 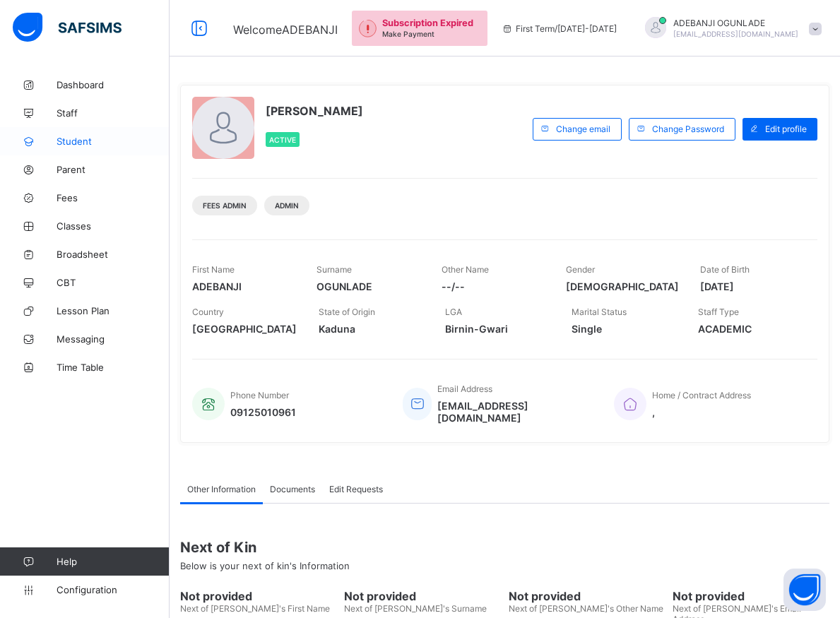 What do you see at coordinates (244, 286) in the screenshot?
I see `span: ADEBANJI` at bounding box center [244, 286].